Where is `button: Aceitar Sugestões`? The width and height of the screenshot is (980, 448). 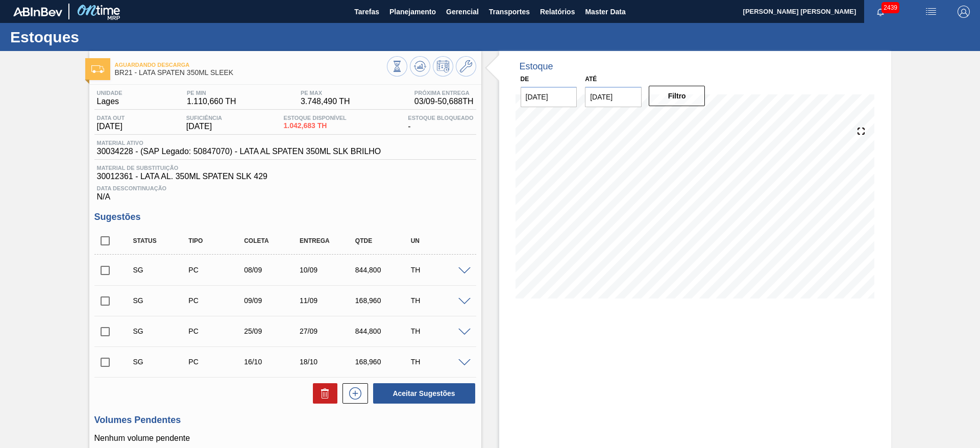
button: Aceitar Sugestões is located at coordinates (424, 393).